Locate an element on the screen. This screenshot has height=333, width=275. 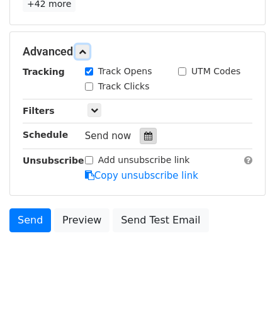
span: Send now is located at coordinates (108, 136).